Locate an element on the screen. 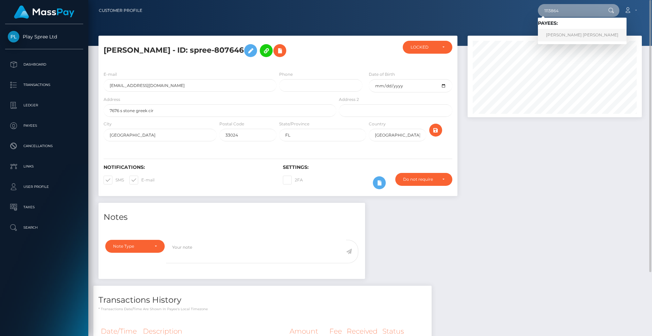 The image size is (652, 336). p: Cancellations is located at coordinates (44, 146).